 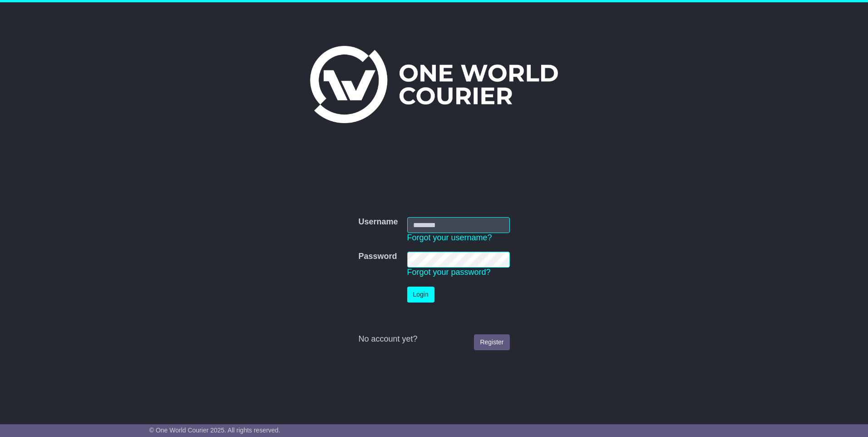 I want to click on label: Password, so click(x=378, y=256).